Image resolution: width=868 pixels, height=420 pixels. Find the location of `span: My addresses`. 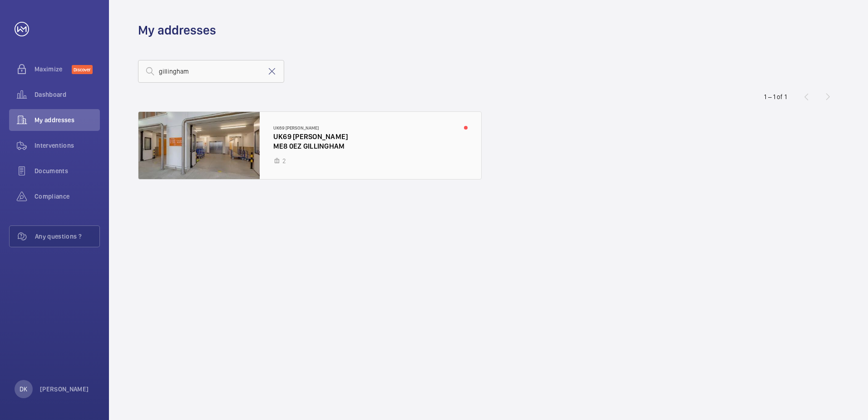

span: My addresses is located at coordinates (67, 120).